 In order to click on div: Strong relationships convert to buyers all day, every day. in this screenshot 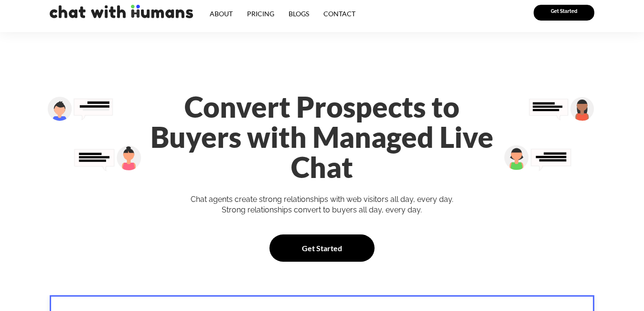, I will do `click(322, 210)`.